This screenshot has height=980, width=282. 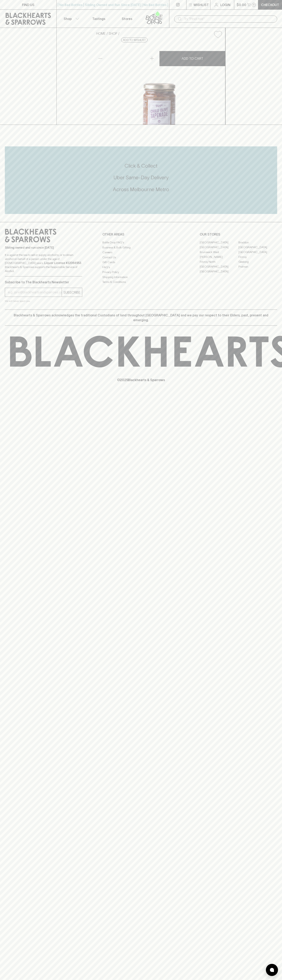 I want to click on p: Subscribe to The Blackhearts Newsletter, so click(x=44, y=282).